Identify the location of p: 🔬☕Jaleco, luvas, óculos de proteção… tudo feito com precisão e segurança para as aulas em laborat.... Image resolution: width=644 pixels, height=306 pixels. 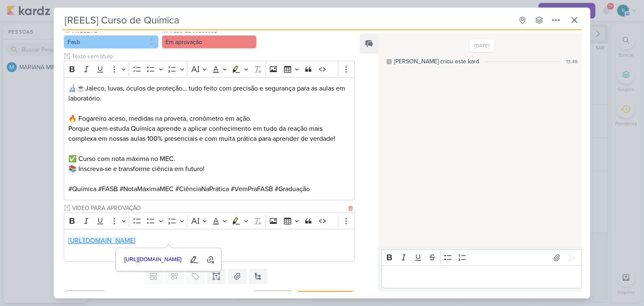
(209, 94).